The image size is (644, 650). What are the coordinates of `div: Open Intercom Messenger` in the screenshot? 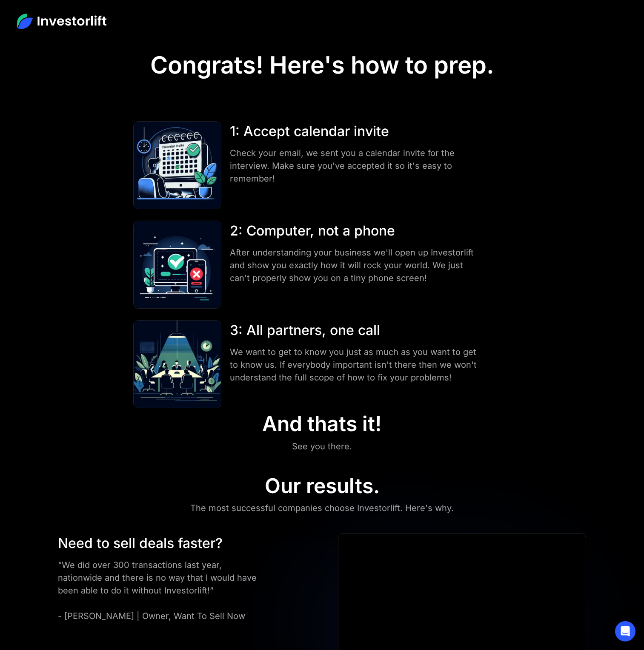 It's located at (625, 631).